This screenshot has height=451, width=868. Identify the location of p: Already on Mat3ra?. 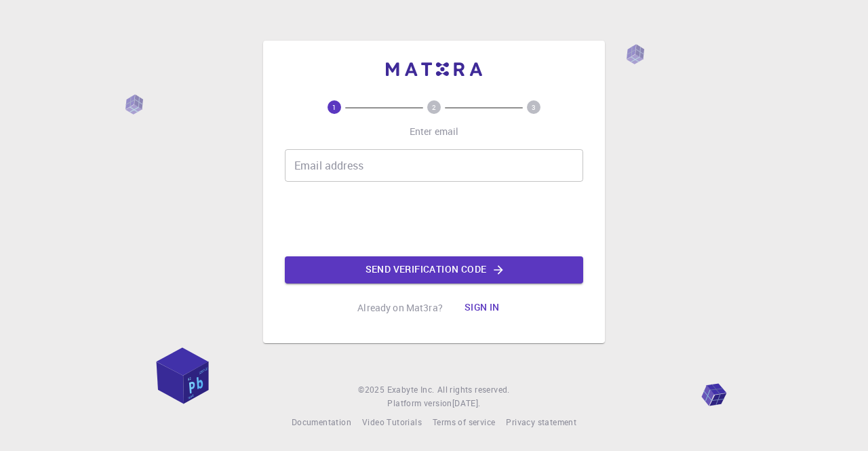
(400, 308).